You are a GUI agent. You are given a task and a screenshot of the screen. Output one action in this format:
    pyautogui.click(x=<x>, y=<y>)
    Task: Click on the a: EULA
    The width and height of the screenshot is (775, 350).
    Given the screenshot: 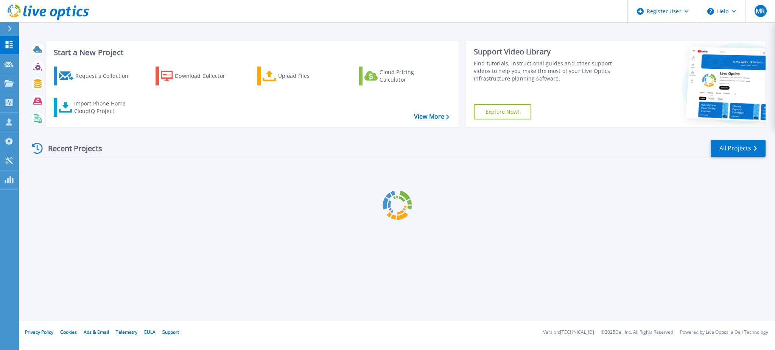 What is the action you would take?
    pyautogui.click(x=150, y=332)
    